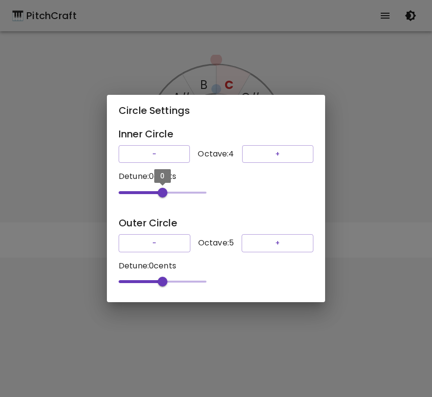 This screenshot has width=432, height=397. What do you see at coordinates (216, 110) in the screenshot?
I see `h2: Circle Settings` at bounding box center [216, 110].